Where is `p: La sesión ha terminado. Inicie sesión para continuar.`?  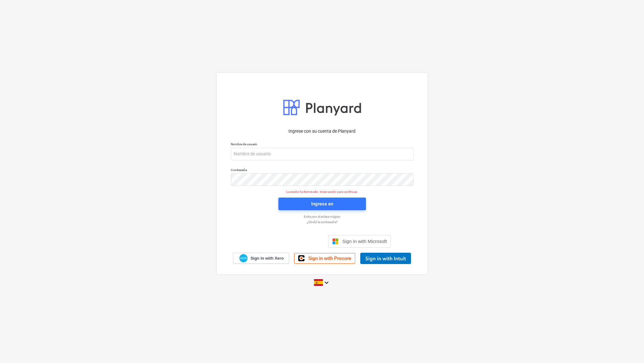 p: La sesión ha terminado. Inicie sesión para continuar. is located at coordinates (322, 191).